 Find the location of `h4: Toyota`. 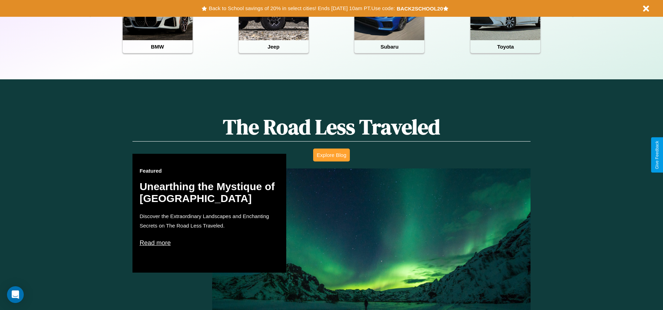

h4: Toyota is located at coordinates (506, 47).